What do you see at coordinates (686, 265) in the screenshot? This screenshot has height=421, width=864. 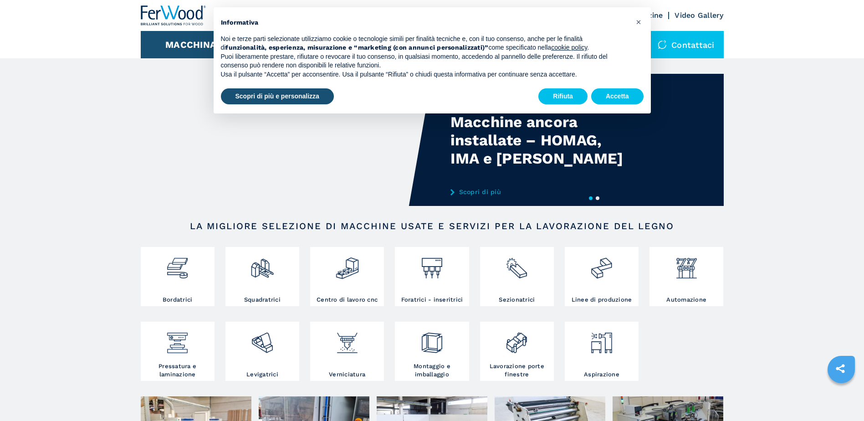 I see `img: automazione.png` at bounding box center [686, 265].